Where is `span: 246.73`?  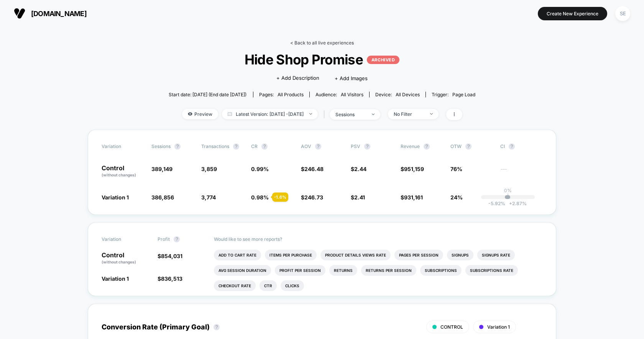
span: 246.73 is located at coordinates (313, 197).